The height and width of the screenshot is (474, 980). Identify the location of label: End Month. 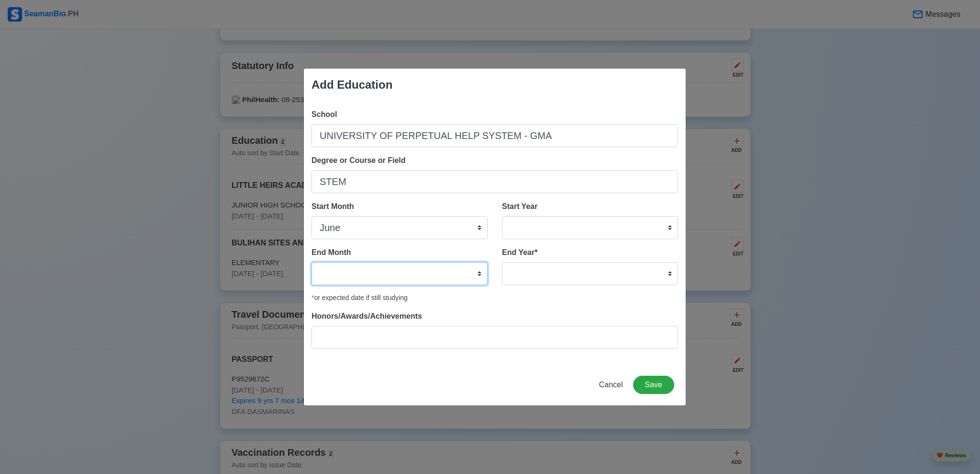
(331, 252).